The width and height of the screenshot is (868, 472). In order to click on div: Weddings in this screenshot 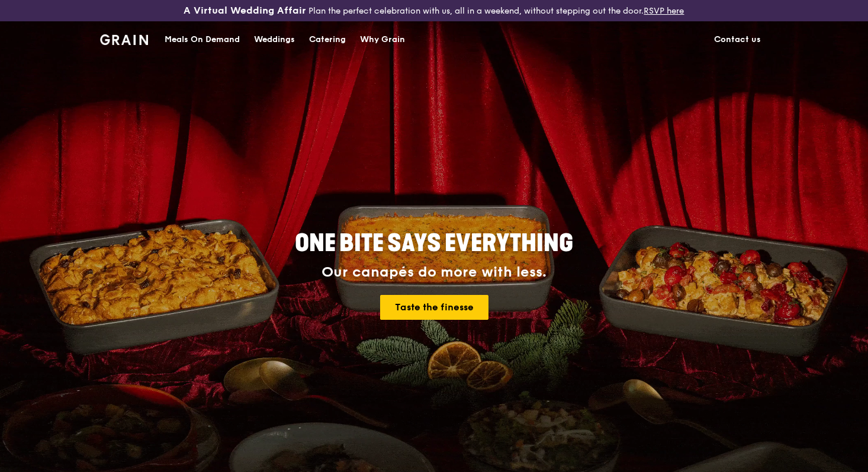, I will do `click(274, 39)`.